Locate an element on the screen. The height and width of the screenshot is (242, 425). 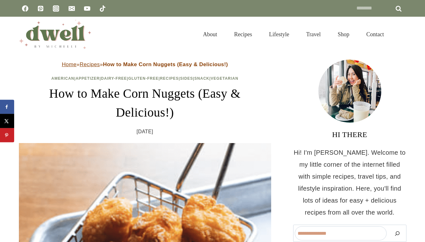
a: Contact is located at coordinates (376, 34).